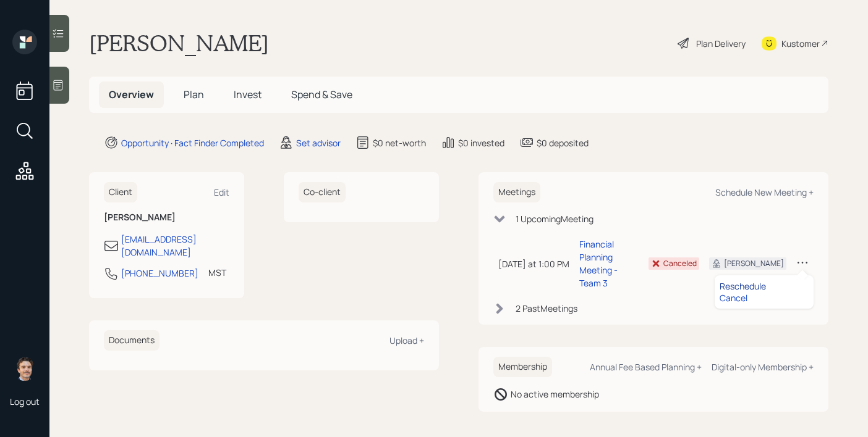  What do you see at coordinates (563, 143) in the screenshot?
I see `div: $0 deposited` at bounding box center [563, 143].